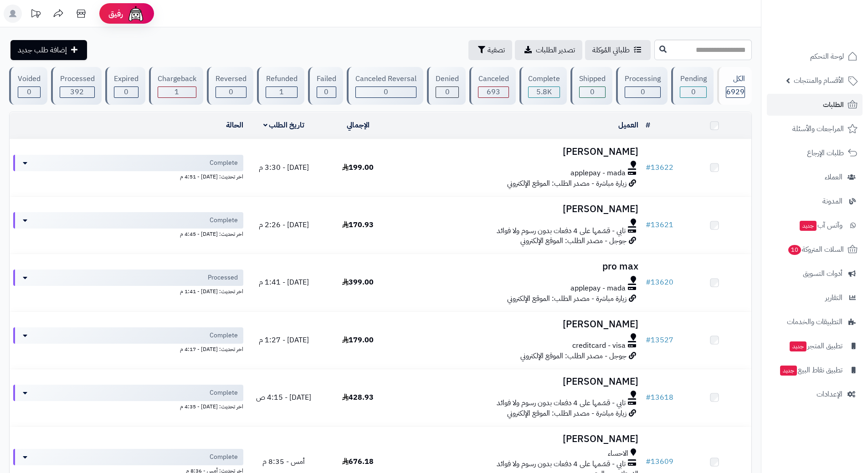  I want to click on span: 676.18, so click(358, 462).